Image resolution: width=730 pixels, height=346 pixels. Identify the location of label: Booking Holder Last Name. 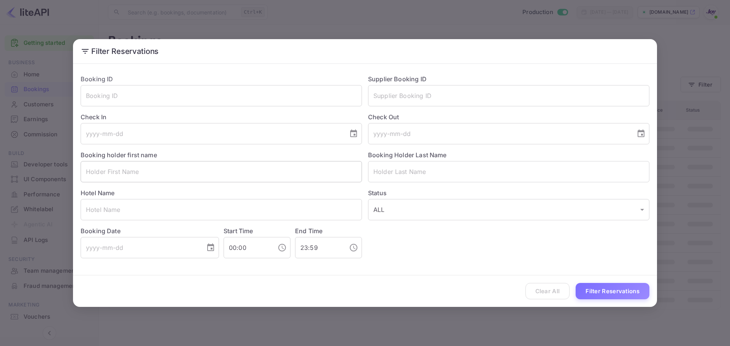
(407, 155).